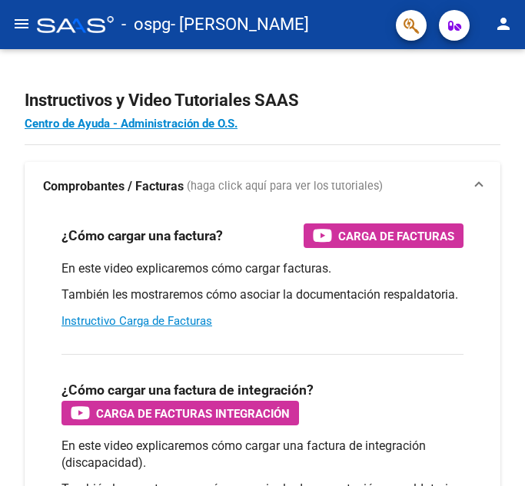 Image resolution: width=525 pixels, height=486 pixels. I want to click on mat-icon: menu, so click(22, 24).